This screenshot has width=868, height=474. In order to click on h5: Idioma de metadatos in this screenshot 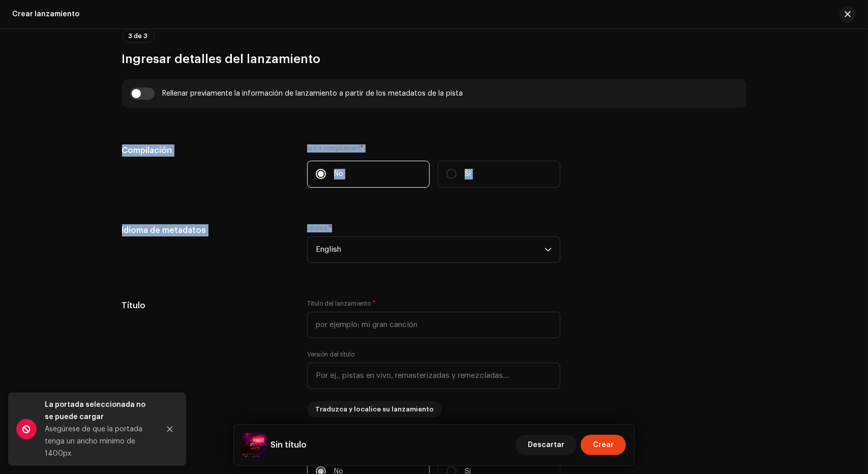, I will do `click(206, 230)`.